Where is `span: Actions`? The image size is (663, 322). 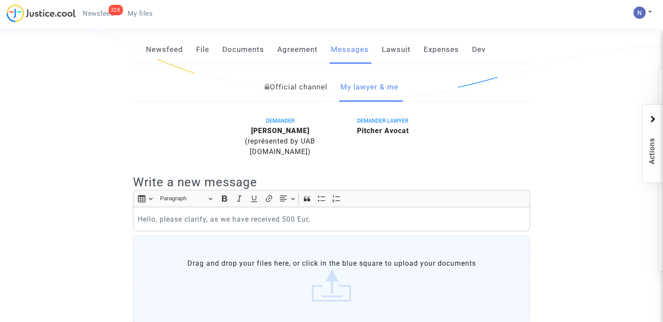
span: Actions is located at coordinates (652, 146).